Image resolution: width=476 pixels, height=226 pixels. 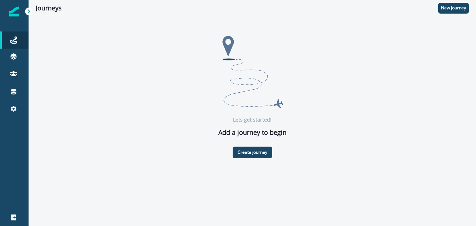 I want to click on p: Add a journey to begin, so click(x=252, y=132).